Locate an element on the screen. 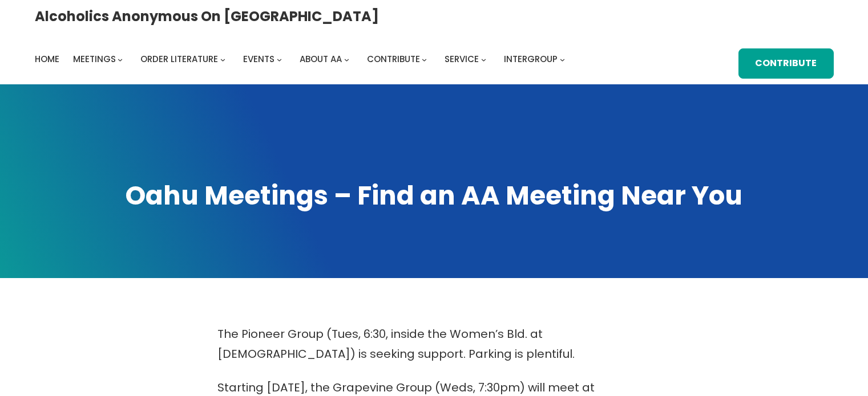 The width and height of the screenshot is (868, 396). span: Order Literature is located at coordinates (179, 58).